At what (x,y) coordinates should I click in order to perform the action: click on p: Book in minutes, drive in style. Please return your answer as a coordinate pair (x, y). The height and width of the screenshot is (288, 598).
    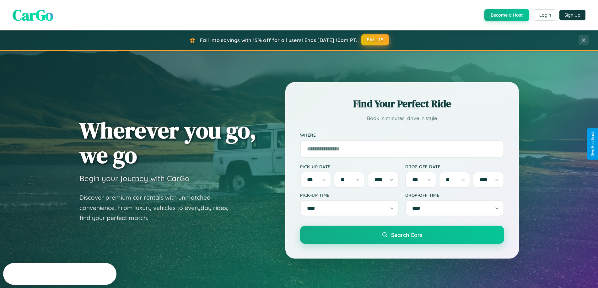
    Looking at the image, I should click on (402, 118).